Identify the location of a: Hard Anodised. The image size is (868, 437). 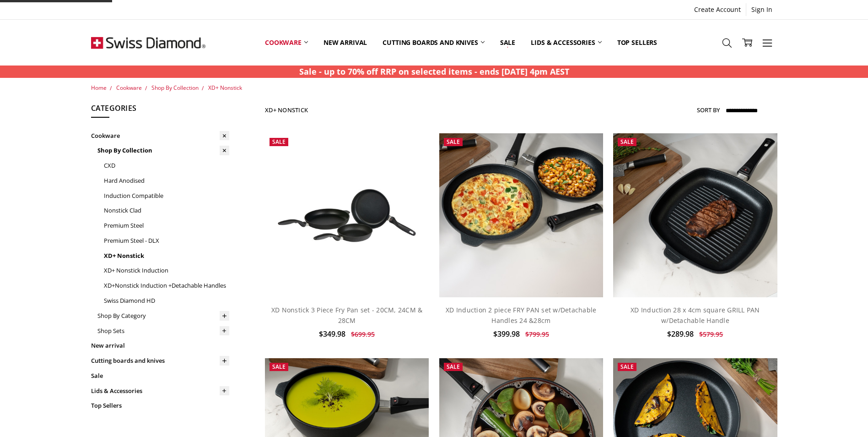
(167, 180).